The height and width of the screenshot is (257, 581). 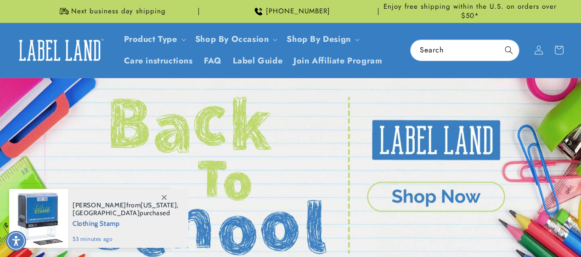 What do you see at coordinates (60, 50) in the screenshot?
I see `a: Label Land` at bounding box center [60, 50].